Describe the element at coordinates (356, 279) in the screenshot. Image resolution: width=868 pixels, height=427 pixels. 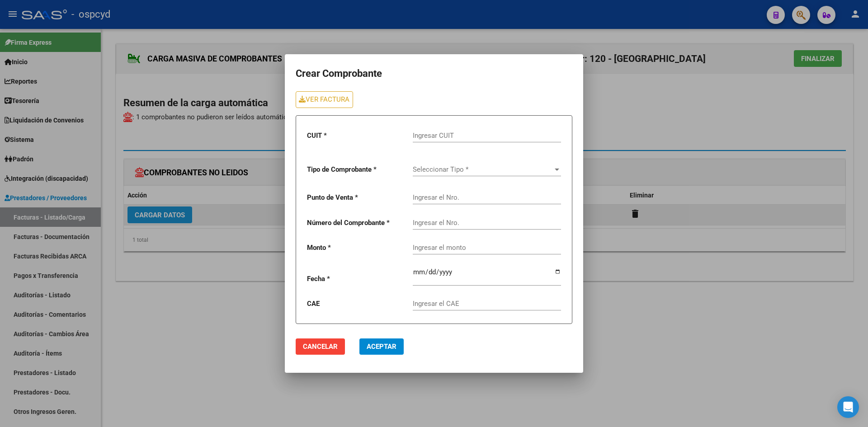
I see `p: Fecha *` at that location.